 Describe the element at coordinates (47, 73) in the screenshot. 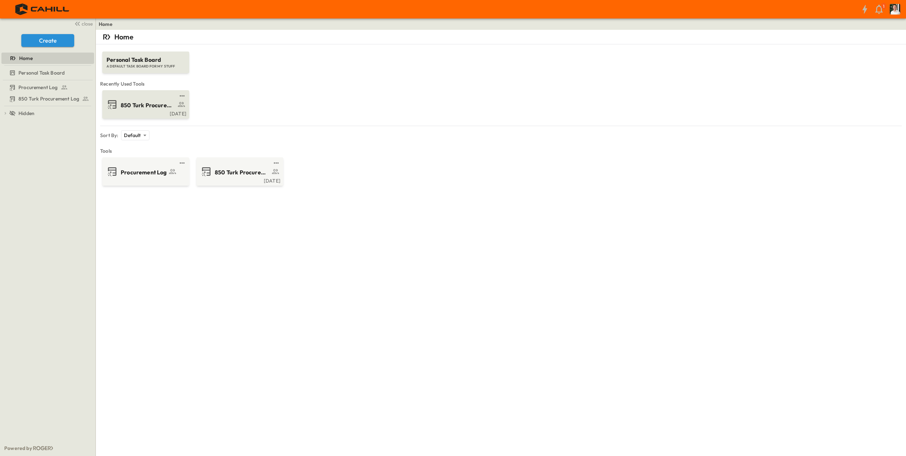

I see `a: Personal Task Board` at that location.